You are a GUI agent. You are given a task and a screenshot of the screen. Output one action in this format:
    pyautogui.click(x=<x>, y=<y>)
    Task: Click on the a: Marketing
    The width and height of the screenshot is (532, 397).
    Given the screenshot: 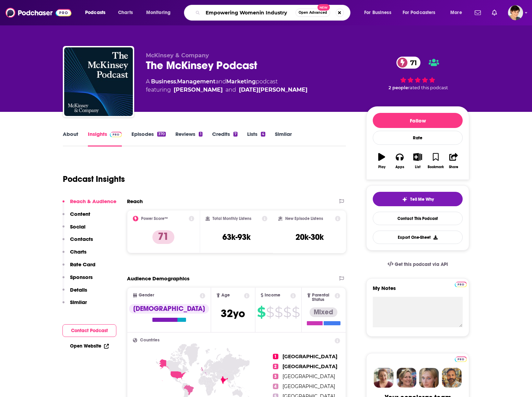 What is the action you would take?
    pyautogui.click(x=241, y=82)
    